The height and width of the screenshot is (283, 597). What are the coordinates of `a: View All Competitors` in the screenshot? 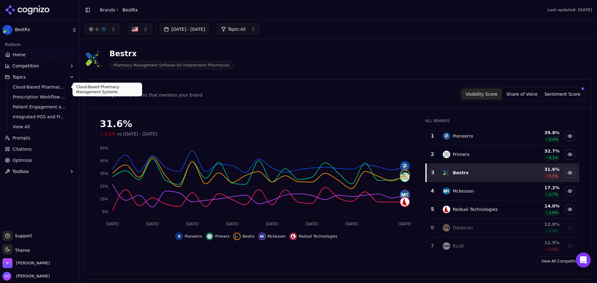 It's located at (560, 261).